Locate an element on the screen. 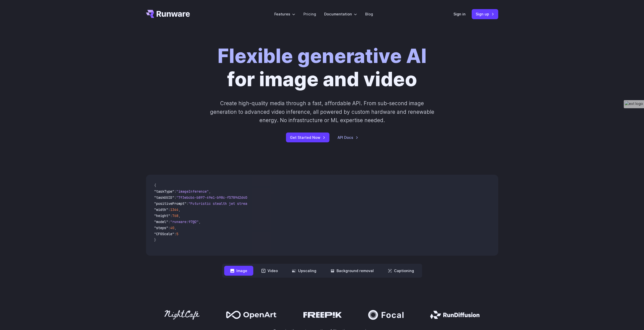 The image size is (644, 330). h1: for image and video is located at coordinates (322, 68).